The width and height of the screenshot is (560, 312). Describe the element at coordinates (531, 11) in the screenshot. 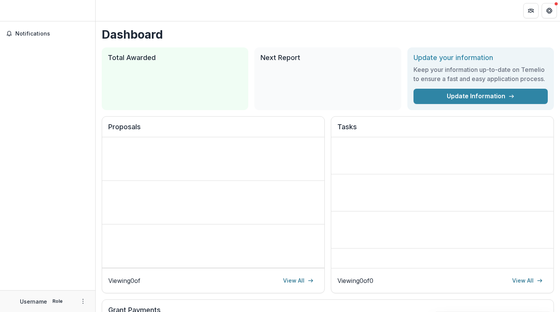

I see `button: Partners` at that location.